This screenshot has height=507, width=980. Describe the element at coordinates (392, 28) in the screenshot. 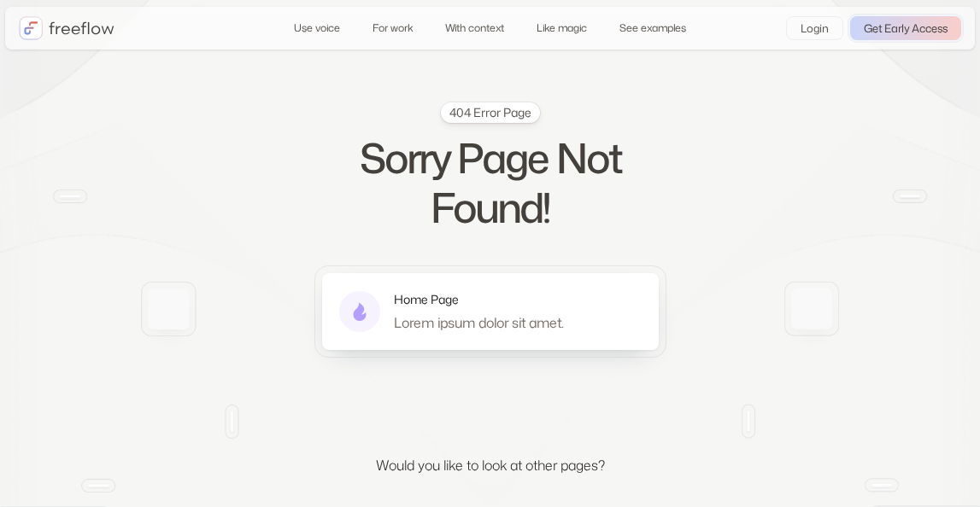

I see `a: For work` at that location.